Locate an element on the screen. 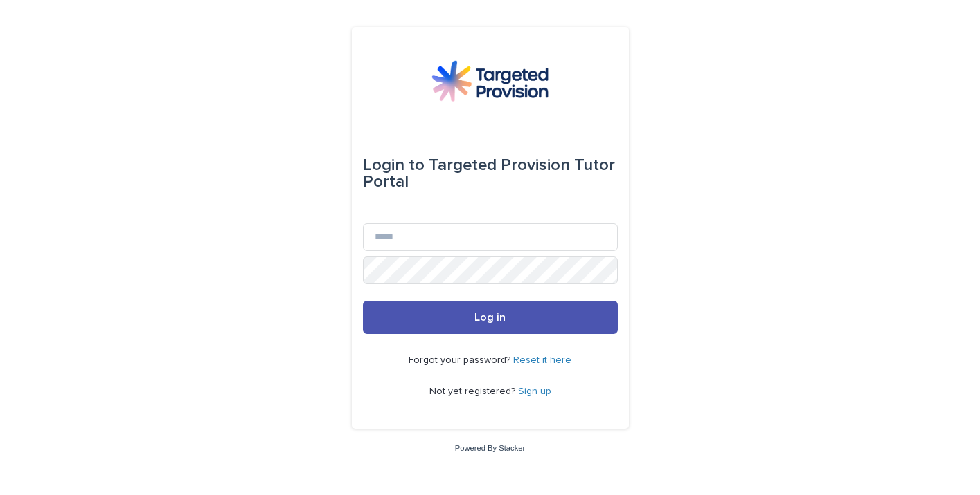 The image size is (980, 495). span: Forgot your password? is located at coordinates (460, 360).